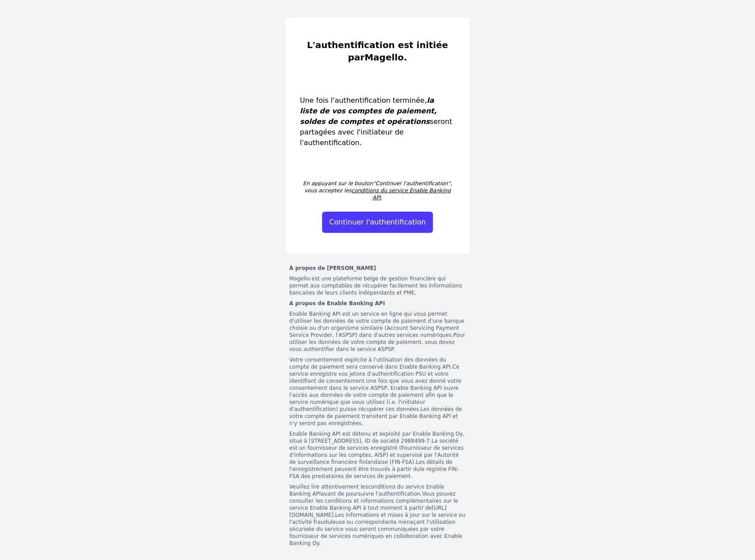 The height and width of the screenshot is (560, 755). What do you see at coordinates (366, 490) in the screenshot?
I see `span: Veuillez lire attentivement les avant de poursuivre l'authentification.` at bounding box center [366, 490].